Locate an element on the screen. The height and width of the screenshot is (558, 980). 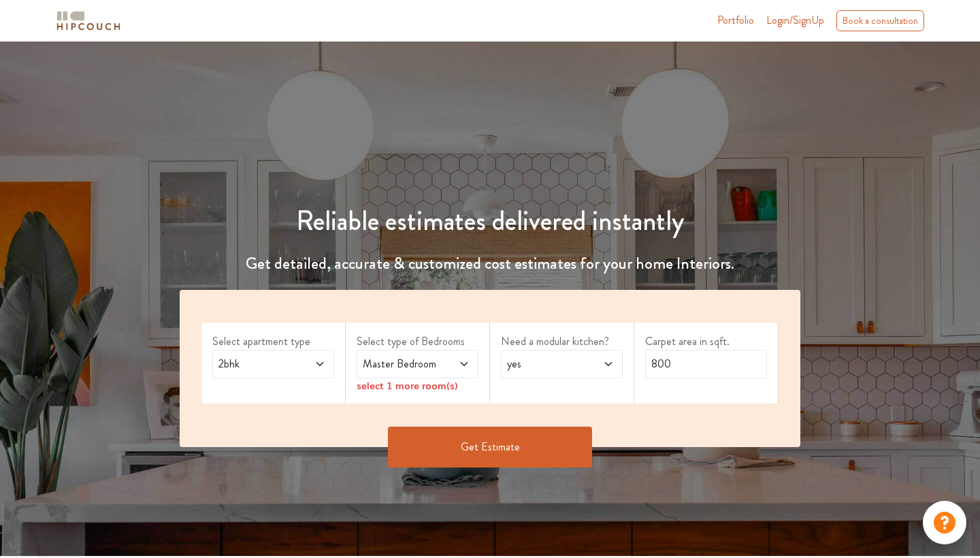
label: Select apartment type is located at coordinates (273, 342).